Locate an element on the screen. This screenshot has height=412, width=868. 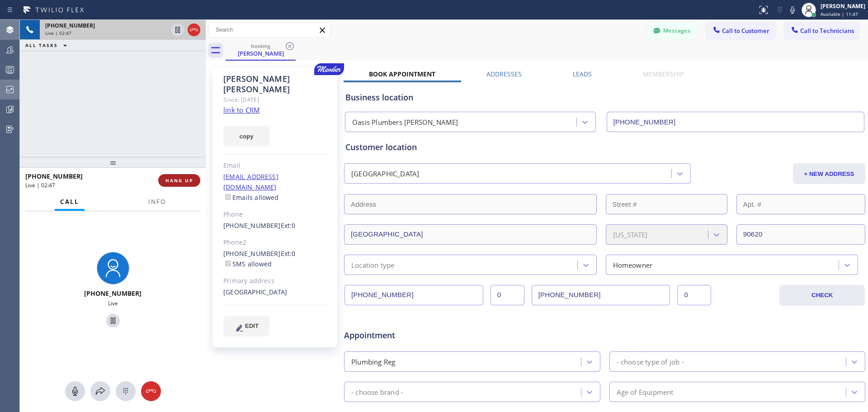
input: Search is located at coordinates (269, 30).